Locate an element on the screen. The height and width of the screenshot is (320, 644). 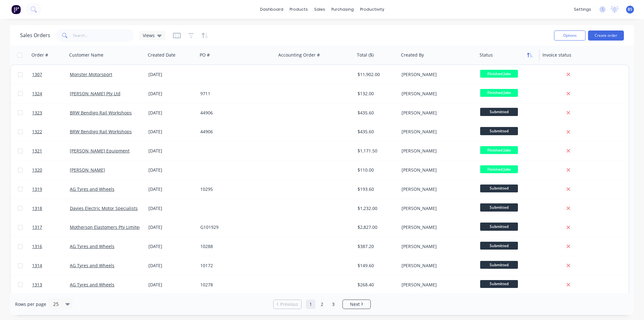
a: 1319 is located at coordinates (51, 189).